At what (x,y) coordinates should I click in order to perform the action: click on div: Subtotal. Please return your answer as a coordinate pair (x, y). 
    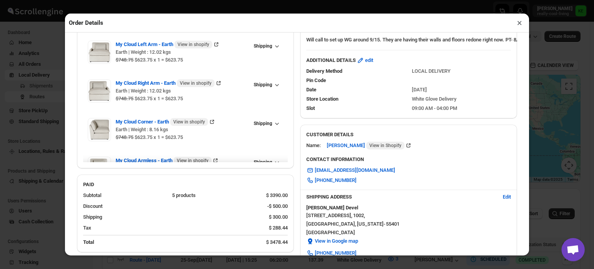
    Looking at the image, I should click on (124, 195).